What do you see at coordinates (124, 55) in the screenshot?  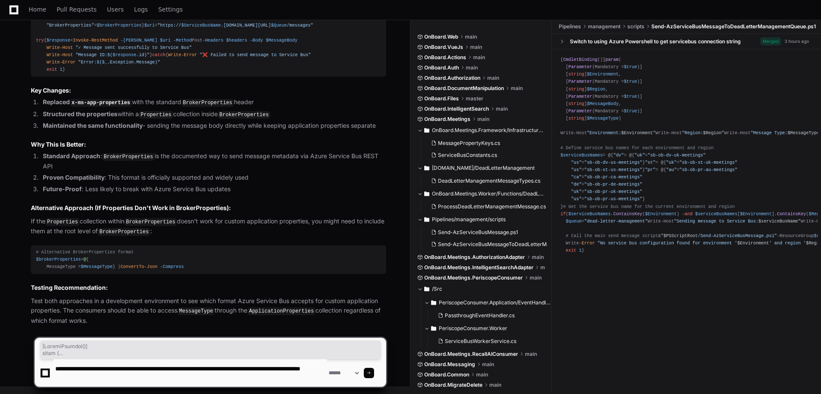 I see `span: $response` at bounding box center [124, 55].